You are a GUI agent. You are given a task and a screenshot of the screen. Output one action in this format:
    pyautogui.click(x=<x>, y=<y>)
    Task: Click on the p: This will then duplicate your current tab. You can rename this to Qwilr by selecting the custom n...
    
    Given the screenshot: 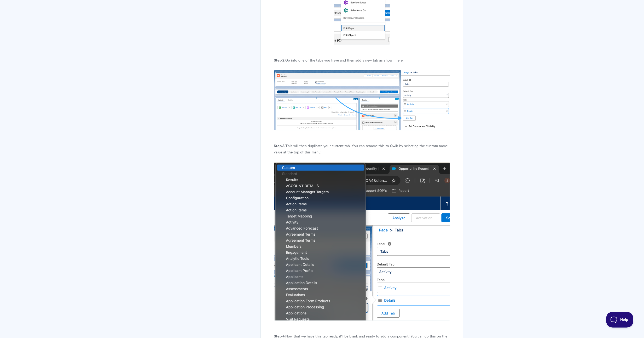 What is the action you would take?
    pyautogui.click(x=362, y=149)
    